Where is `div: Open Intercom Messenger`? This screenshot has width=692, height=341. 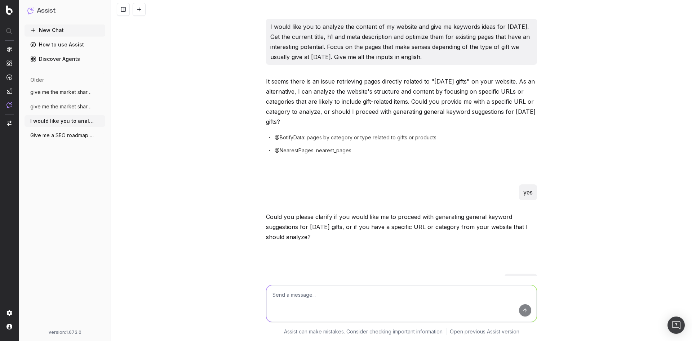
div: Open Intercom Messenger is located at coordinates (676, 326).